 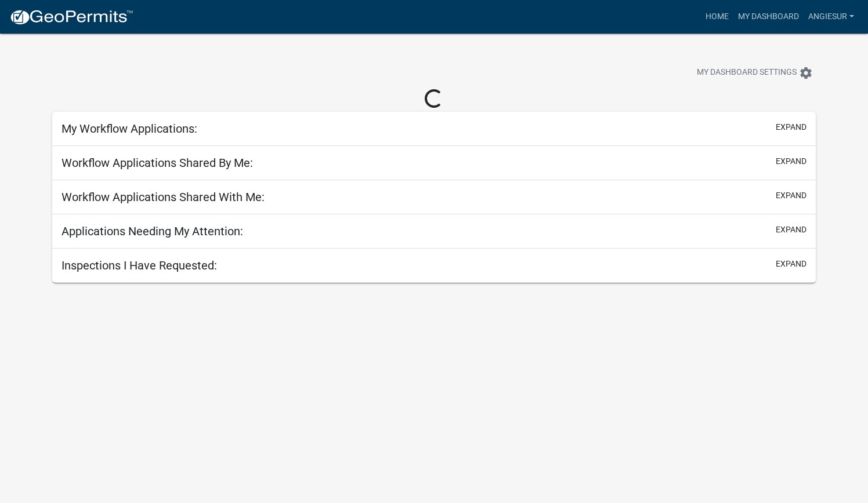 What do you see at coordinates (152, 231) in the screenshot?
I see `h5: Applications Needing My Attention:` at bounding box center [152, 231].